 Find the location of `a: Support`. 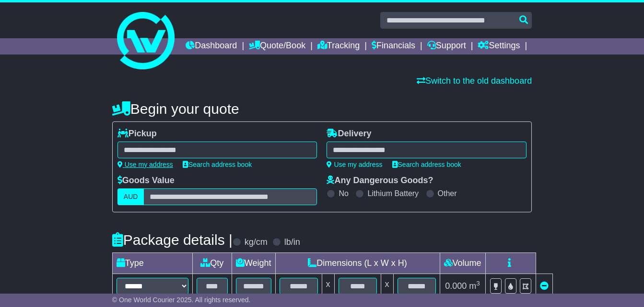

a: Support is located at coordinates (446, 46).